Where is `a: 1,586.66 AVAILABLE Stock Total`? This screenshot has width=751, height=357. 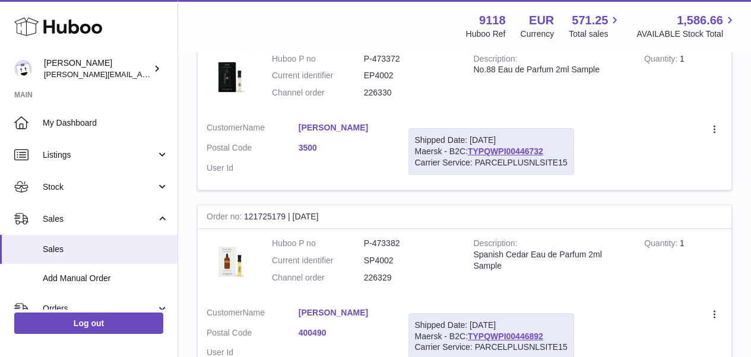
a: 1,586.66 AVAILABLE Stock Total is located at coordinates (686, 26).